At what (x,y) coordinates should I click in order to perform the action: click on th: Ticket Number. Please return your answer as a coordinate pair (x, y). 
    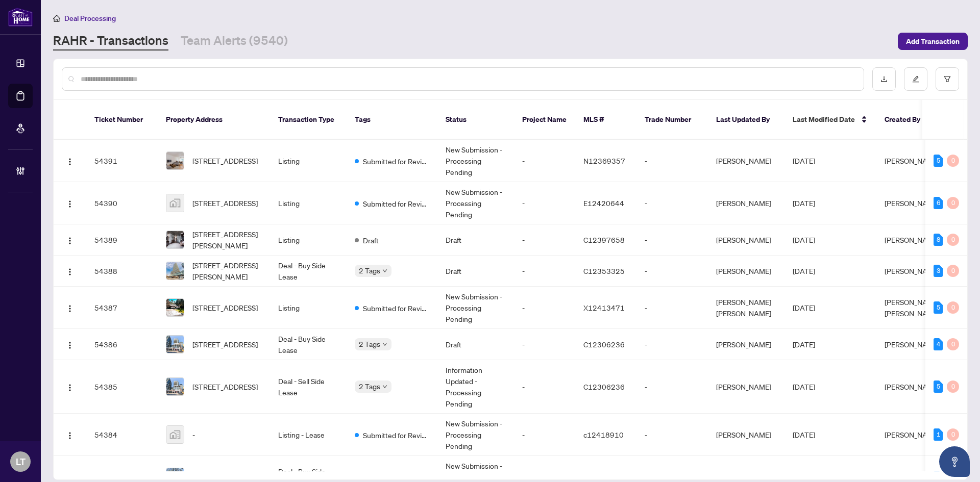
    Looking at the image, I should click on (122, 120).